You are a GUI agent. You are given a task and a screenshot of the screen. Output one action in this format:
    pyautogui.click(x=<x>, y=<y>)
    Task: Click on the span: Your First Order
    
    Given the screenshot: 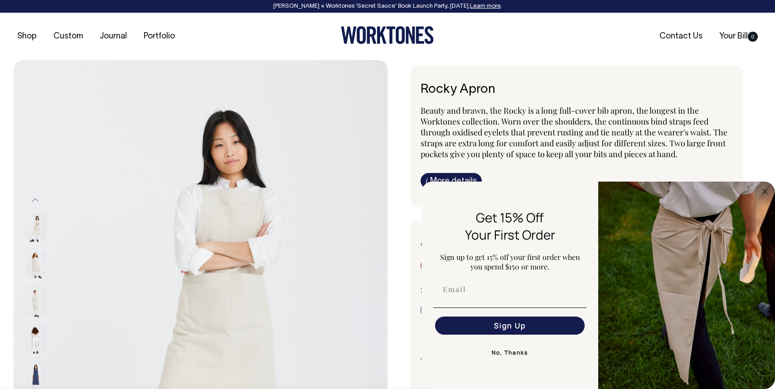 What is the action you would take?
    pyautogui.click(x=510, y=235)
    